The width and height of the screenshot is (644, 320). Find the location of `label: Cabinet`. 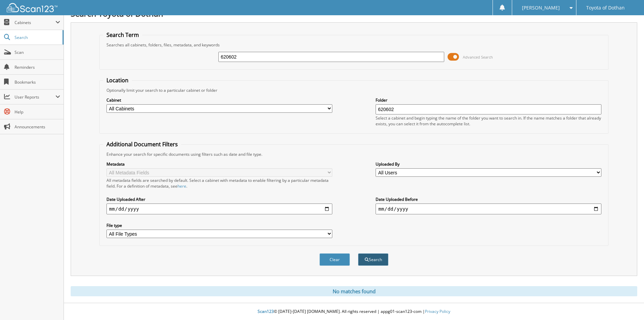

label: Cabinet is located at coordinates (219, 100).